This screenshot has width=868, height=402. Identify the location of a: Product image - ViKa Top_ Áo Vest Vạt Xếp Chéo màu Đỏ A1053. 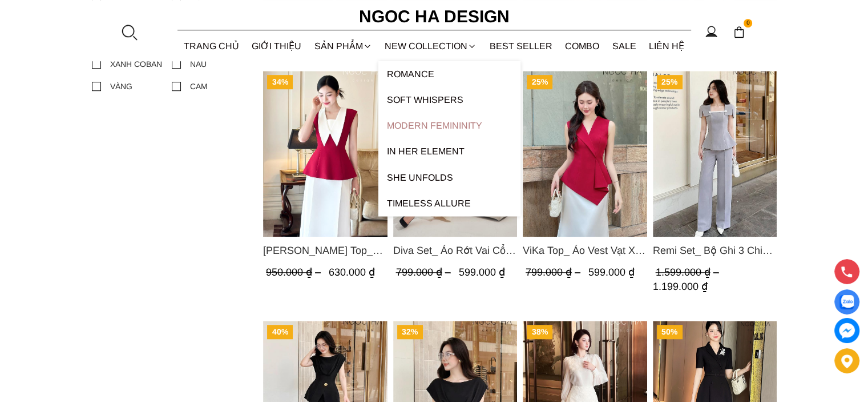
(585, 153).